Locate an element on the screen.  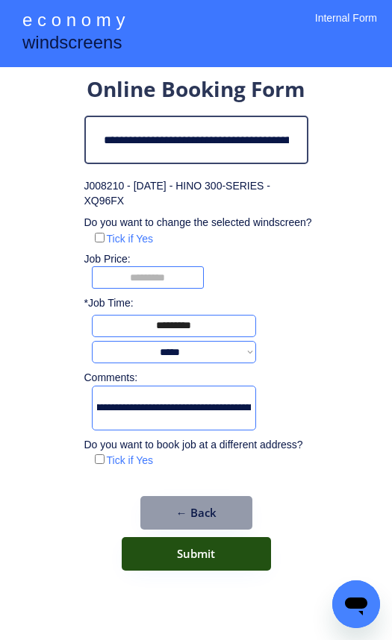
div: Do you want to change the selected windscreen? is located at coordinates (199, 223).